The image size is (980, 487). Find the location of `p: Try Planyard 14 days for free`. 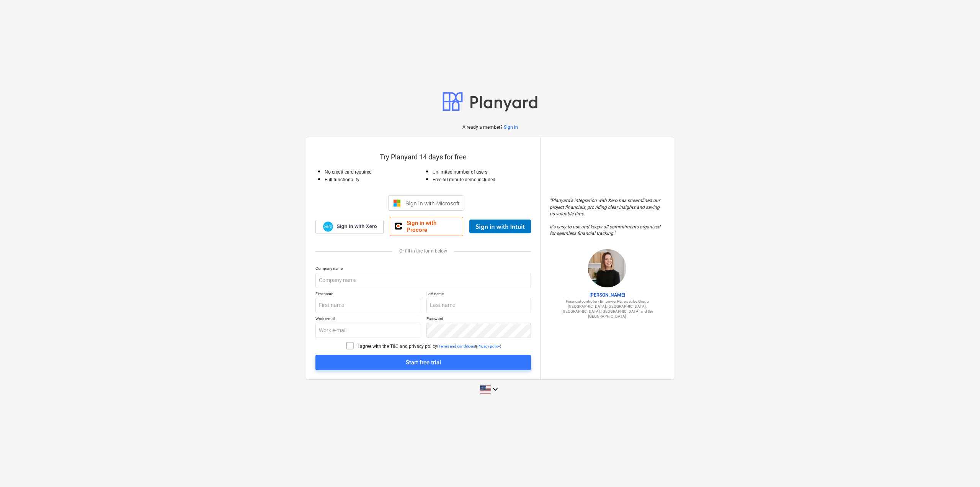

p: Try Planyard 14 days for free is located at coordinates (423, 157).